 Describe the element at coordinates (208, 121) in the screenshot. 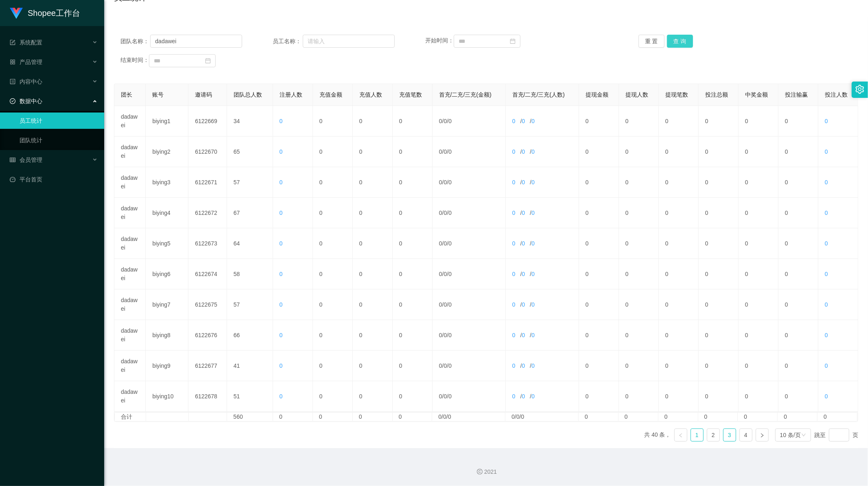

I see `td: 6122669` at that location.